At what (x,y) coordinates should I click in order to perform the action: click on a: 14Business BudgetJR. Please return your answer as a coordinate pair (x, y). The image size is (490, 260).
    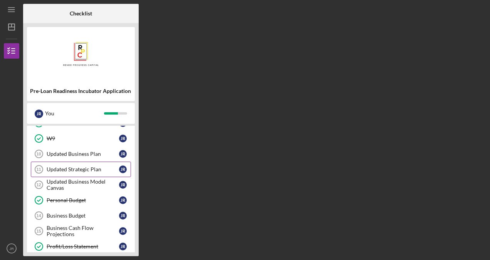
    Looking at the image, I should click on (81, 215).